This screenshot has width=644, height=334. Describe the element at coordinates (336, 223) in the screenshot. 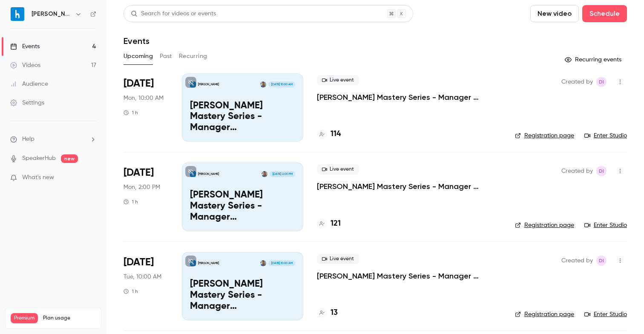

I see `h4: 121` at that location.